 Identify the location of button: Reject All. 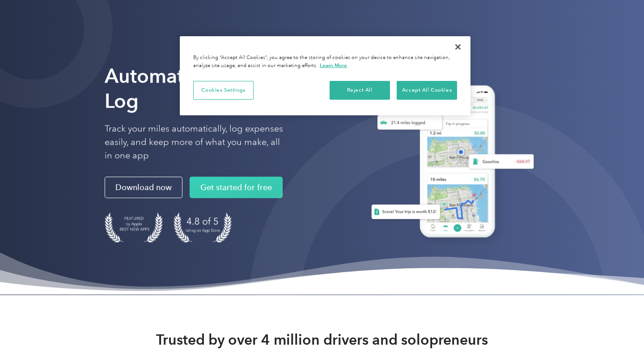
(360, 91).